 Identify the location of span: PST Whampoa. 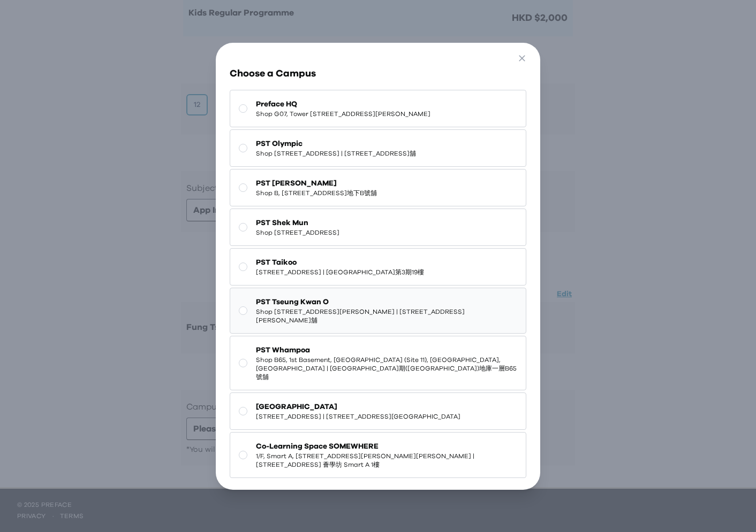
(386, 350).